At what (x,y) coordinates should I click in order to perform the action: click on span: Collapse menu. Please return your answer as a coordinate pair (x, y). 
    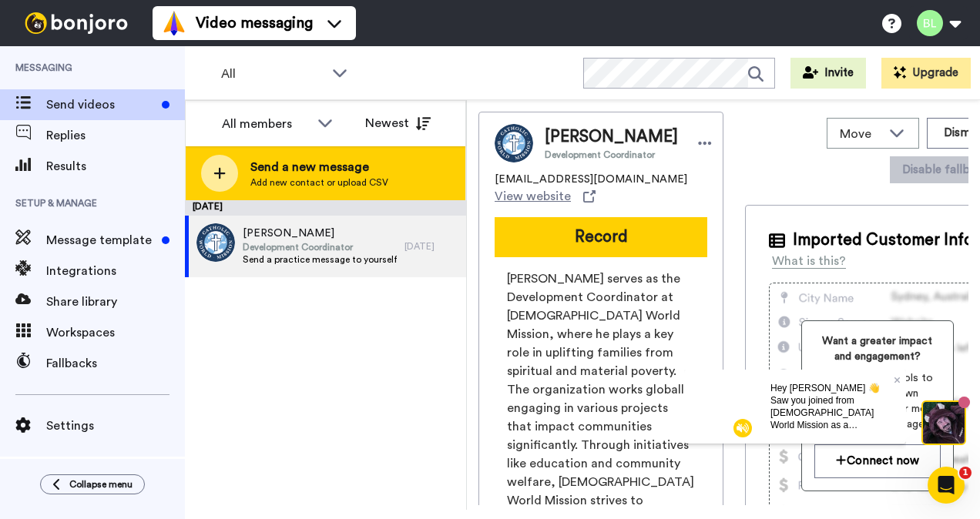
    Looking at the image, I should click on (101, 484).